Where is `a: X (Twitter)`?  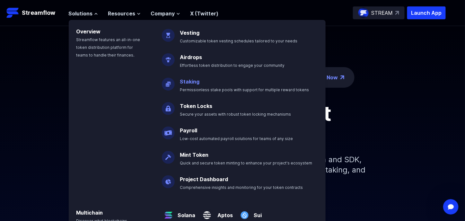 a: X (Twitter) is located at coordinates (205, 13).